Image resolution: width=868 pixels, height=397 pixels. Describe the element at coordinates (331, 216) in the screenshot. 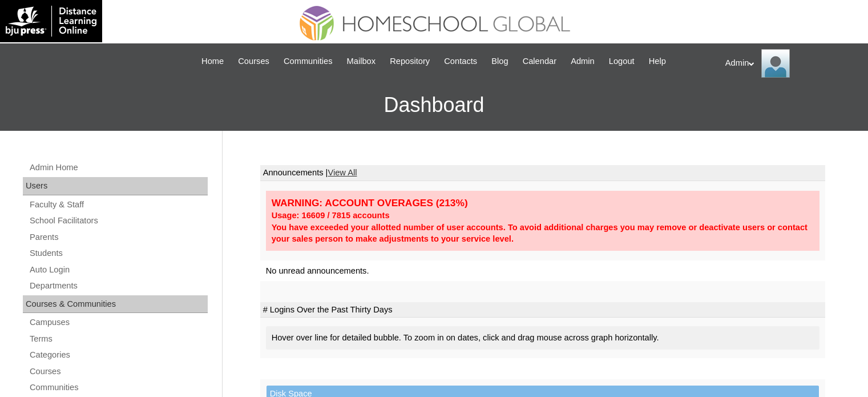

I see `strong: Usage: 16609 / 7815 accounts` at that location.